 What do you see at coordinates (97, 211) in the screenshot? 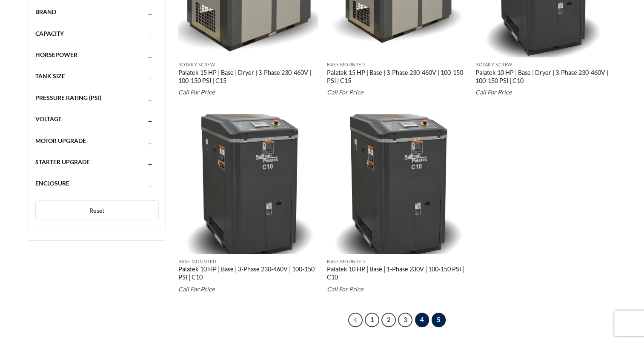
I see `button: Reset` at bounding box center [97, 211].